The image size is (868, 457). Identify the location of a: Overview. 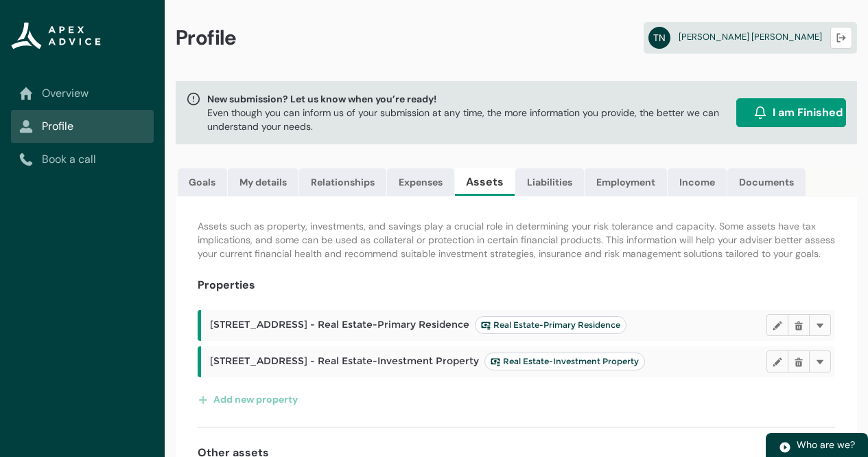
(83, 93).